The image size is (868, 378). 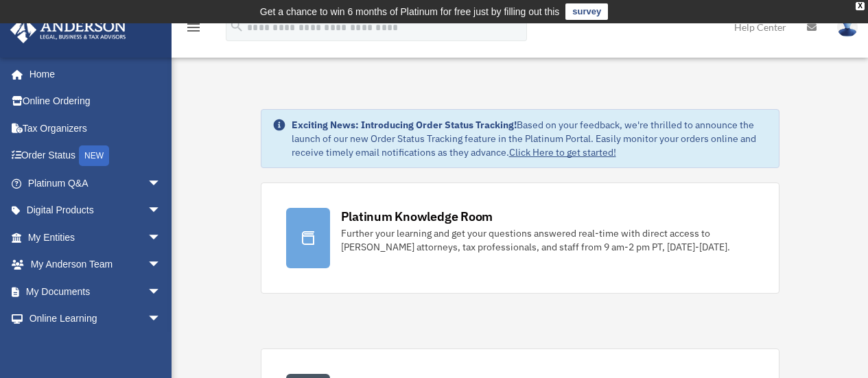 What do you see at coordinates (547, 240) in the screenshot?
I see `div: Further your learning and get your questions answered real-time with direct access to [PERSON_NAM...` at bounding box center [547, 240].